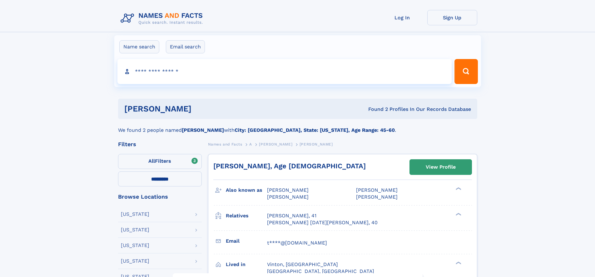  What do you see at coordinates (246, 264) in the screenshot?
I see `h3: Lived in` at bounding box center [246, 264].